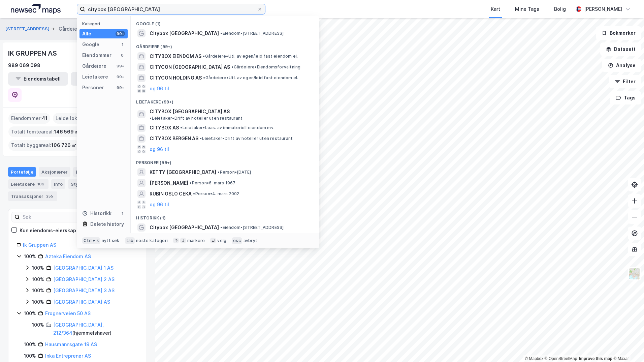  I want to click on div: Gårdeiere, so click(94, 66).